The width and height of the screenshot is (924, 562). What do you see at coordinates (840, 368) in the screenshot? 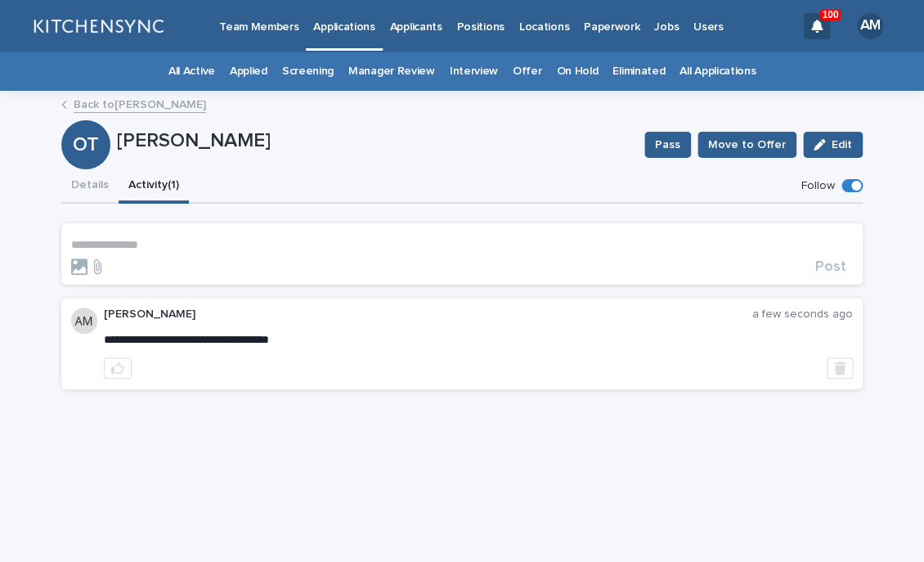
I see `button: Delete post` at bounding box center [840, 368].